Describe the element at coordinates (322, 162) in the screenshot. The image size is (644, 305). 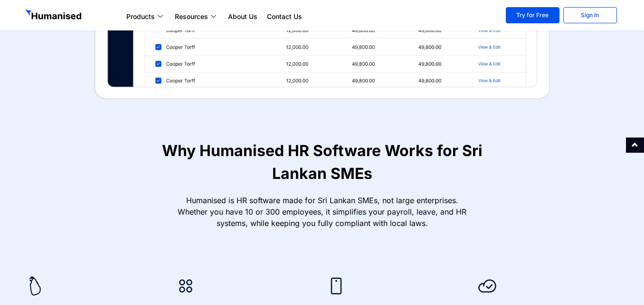
I see `h2: Why Humanised HR Software Works for Sri Lankan SMEs` at that location.